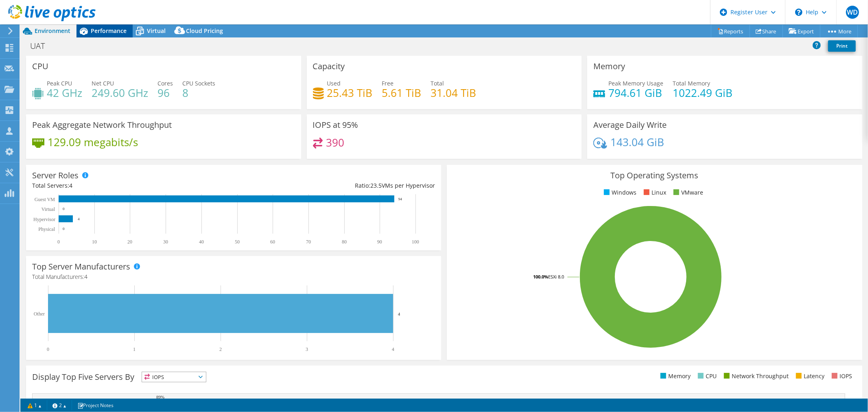  I want to click on li: VMware, so click(687, 192).